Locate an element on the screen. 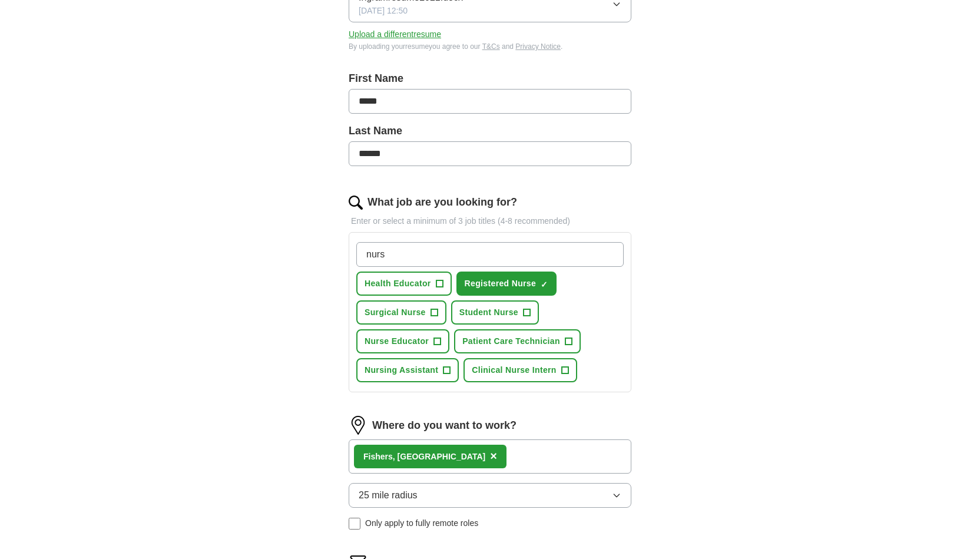 Image resolution: width=980 pixels, height=559 pixels. button: Surgical Nurse is located at coordinates (401, 312).